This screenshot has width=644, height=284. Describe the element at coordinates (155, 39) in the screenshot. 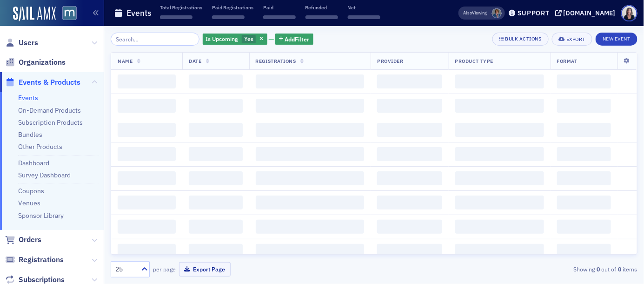

I see `input: Search…` at that location.